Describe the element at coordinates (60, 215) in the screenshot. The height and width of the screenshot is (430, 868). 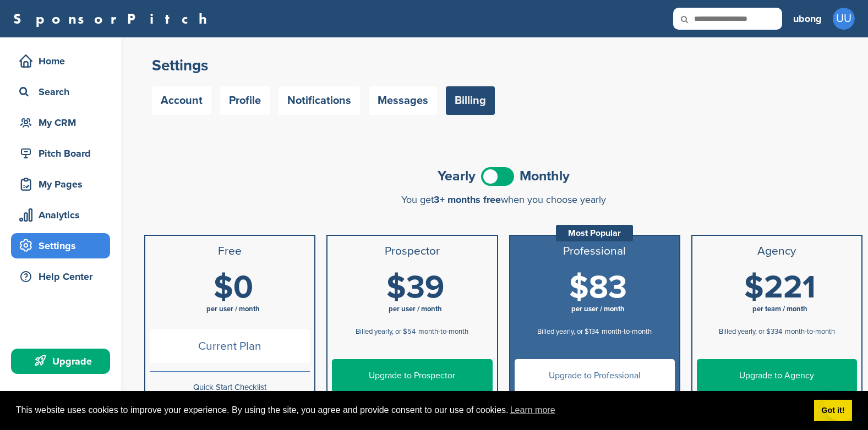
I see `a: Analytics` at that location.